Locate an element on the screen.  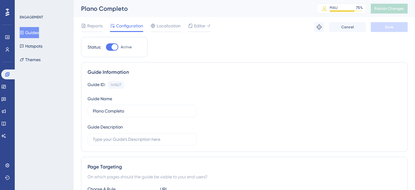
div: 149627 is located at coordinates (116, 85).